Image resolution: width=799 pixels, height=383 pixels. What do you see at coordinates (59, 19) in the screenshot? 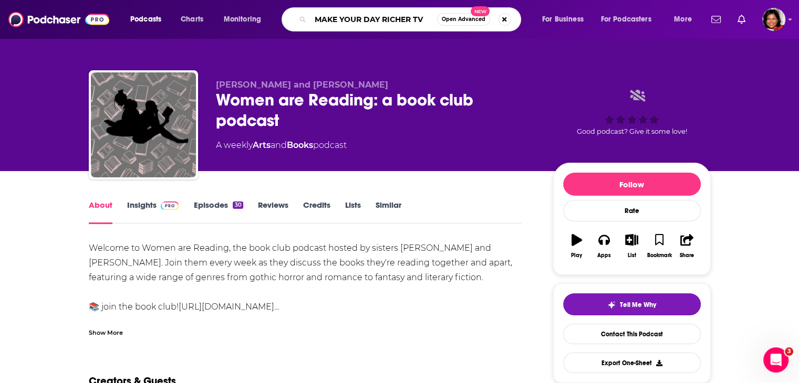
I see `img: Podchaser - Follow, Share and Rate Podcasts` at bounding box center [59, 19].